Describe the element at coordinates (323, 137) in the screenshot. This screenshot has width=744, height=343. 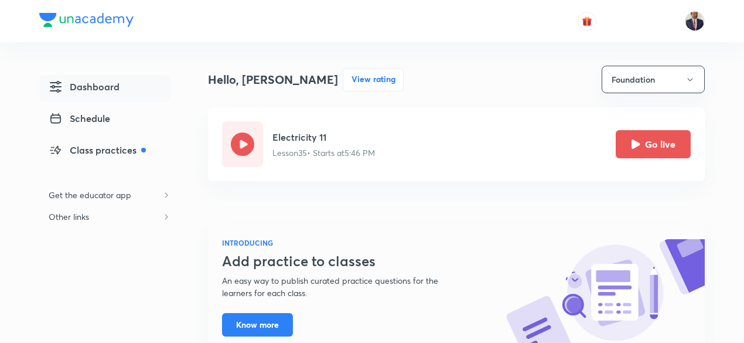
I see `h5: Electricity 11` at that location.